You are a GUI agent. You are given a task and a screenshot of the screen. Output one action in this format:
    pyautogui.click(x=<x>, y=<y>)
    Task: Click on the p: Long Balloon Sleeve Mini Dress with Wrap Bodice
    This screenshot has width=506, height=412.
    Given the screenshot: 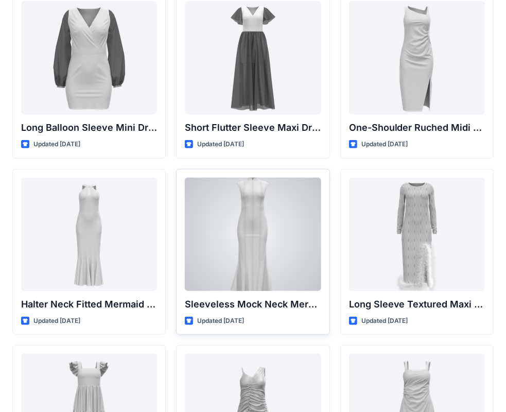 What is the action you would take?
    pyautogui.click(x=89, y=128)
    